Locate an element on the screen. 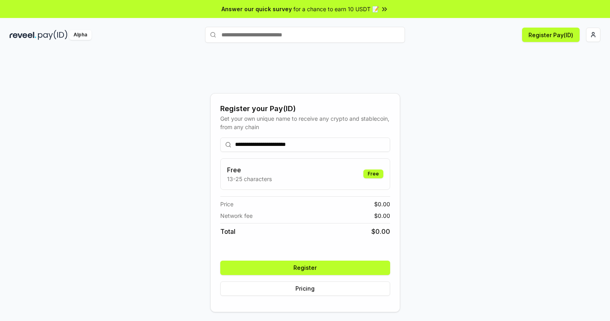 Image resolution: width=610 pixels, height=321 pixels. span: Price is located at coordinates (227, 204).